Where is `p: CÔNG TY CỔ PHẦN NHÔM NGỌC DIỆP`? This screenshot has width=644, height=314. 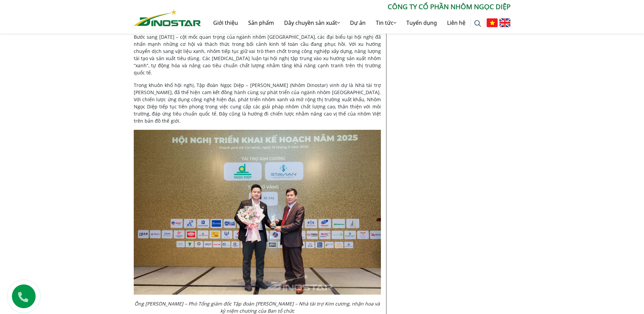 p: CÔNG TY CỔ PHẦN NHÔM NGỌC DIỆP is located at coordinates (356, 7).